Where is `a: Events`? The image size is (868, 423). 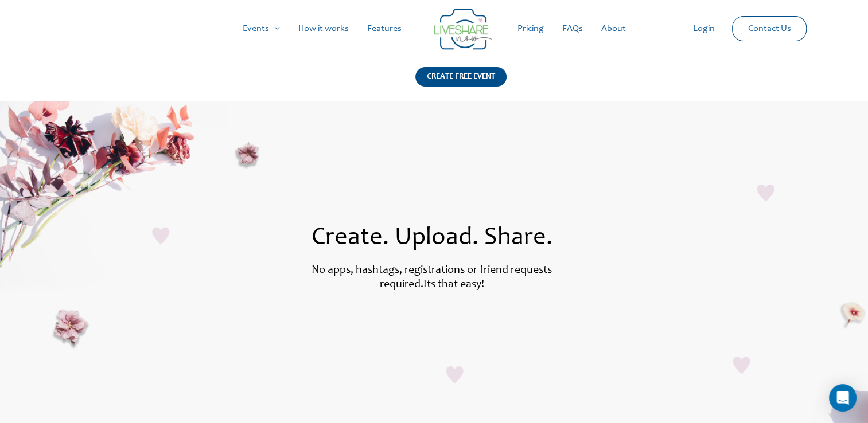 a: Events is located at coordinates (261, 29).